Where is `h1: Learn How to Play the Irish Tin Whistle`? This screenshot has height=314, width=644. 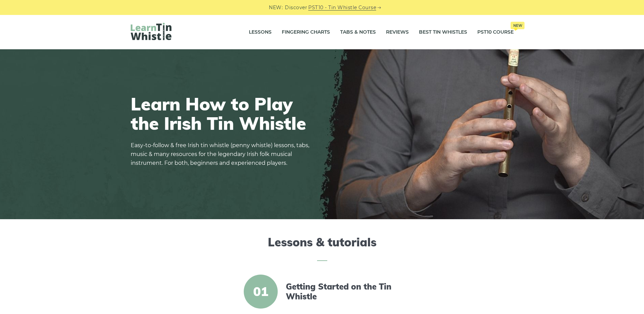 h1: Learn How to Play the Irish Tin Whistle is located at coordinates (222, 113).